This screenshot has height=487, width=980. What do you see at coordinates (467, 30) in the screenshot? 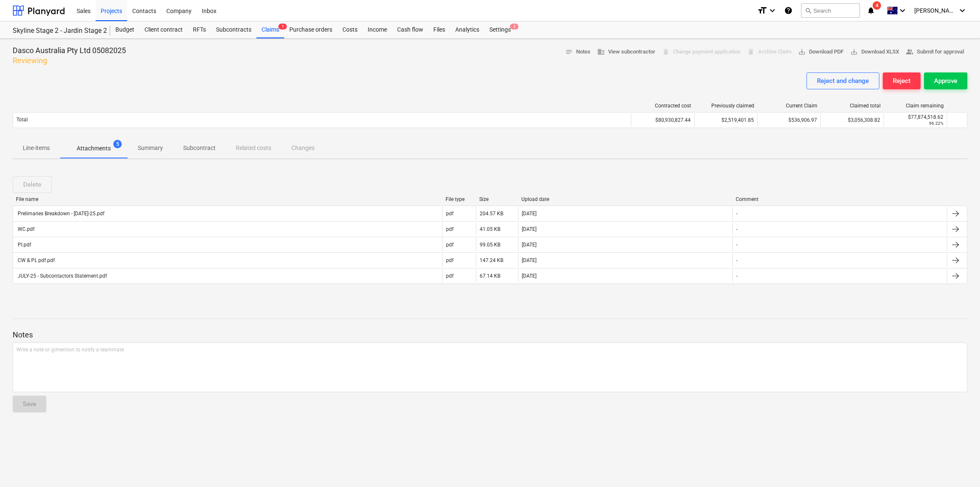
I see `div: Analytics` at bounding box center [467, 30].